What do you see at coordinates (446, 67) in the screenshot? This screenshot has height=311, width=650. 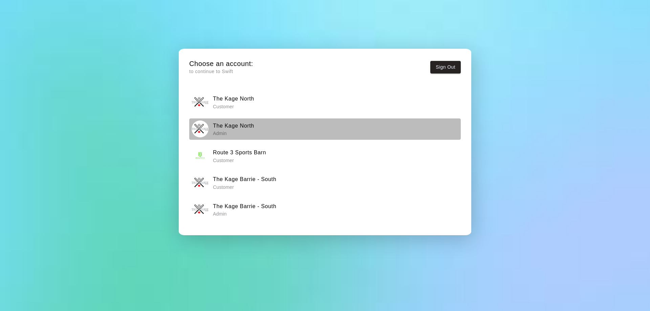 I see `button: Sign Out` at bounding box center [446, 67].